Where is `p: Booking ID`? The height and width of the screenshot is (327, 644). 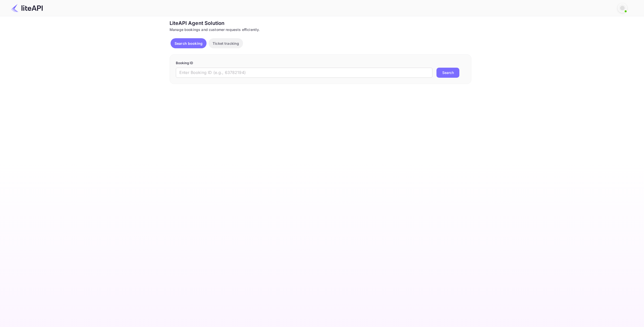
p: Booking ID is located at coordinates (320, 63).